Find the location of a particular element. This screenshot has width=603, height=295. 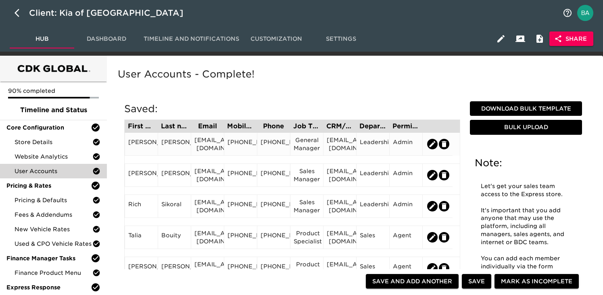

span: Timeline and Status is located at coordinates (53, 110).